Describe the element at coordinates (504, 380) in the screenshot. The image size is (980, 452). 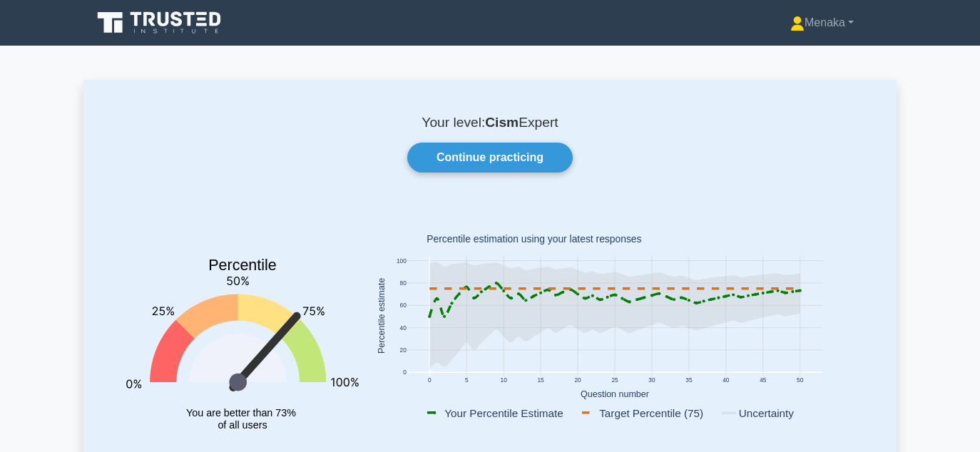
I see `text: 10` at that location.